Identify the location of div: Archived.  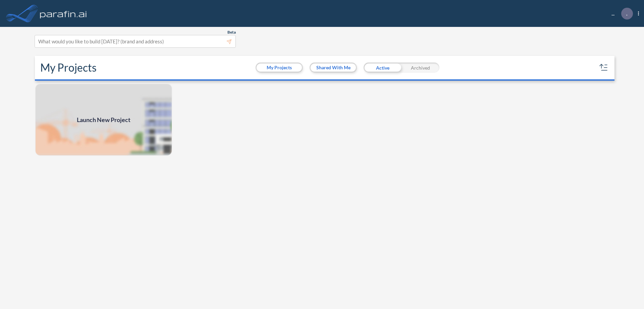
(420, 68).